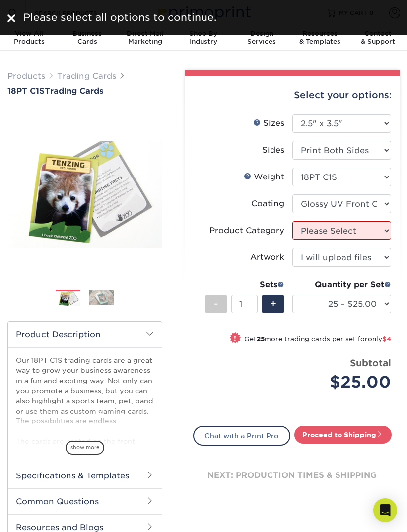 The image size is (407, 532). Describe the element at coordinates (370, 363) in the screenshot. I see `strong: Subtotal` at that location.